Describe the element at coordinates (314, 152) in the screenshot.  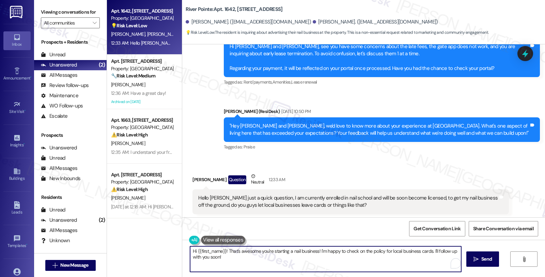
I see `div: 12:35 AM: I understand your frustration with the raccoons, Tevide. Let's get this sorted out. May...` at that location.